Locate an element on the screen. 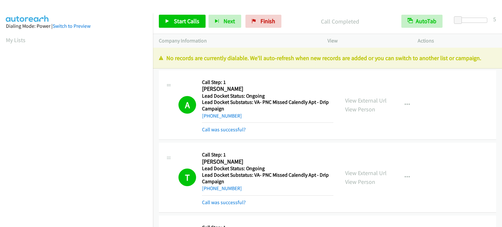 The height and width of the screenshot is (227, 502). div: Delay between calls (in seconds) is located at coordinates (472, 20).